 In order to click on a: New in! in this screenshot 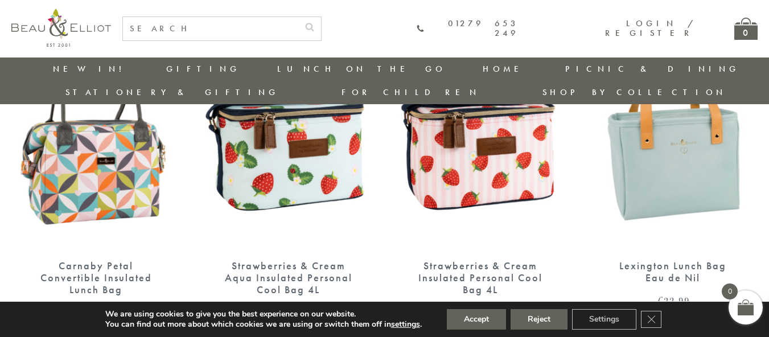, I will do `click(91, 69)`.